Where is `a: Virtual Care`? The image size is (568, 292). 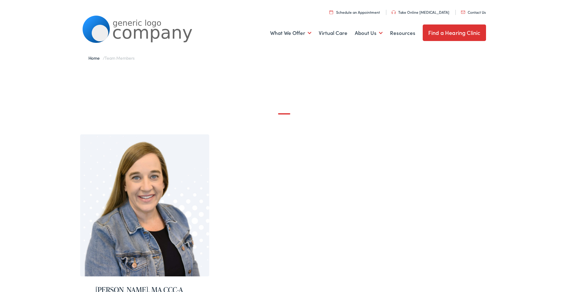
a: Virtual Care is located at coordinates (333, 33).